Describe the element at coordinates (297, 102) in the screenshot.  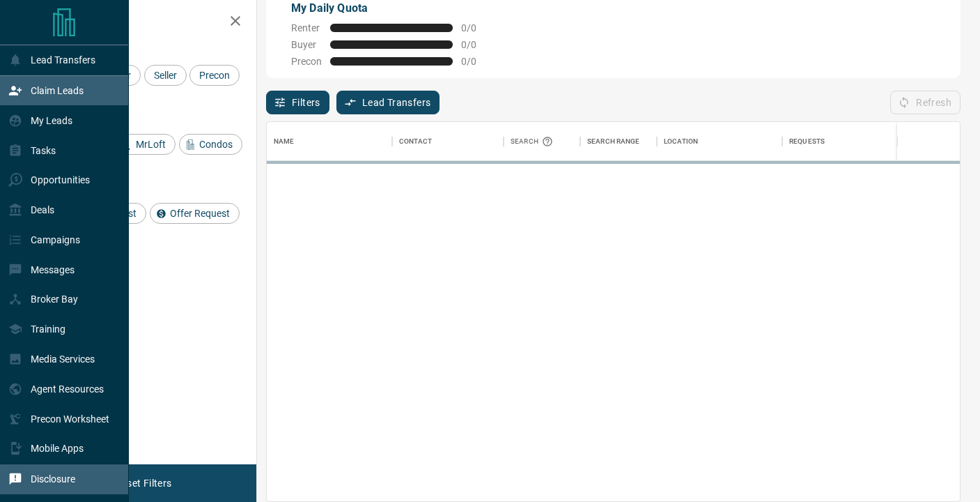
I see `button: Filters` at that location.